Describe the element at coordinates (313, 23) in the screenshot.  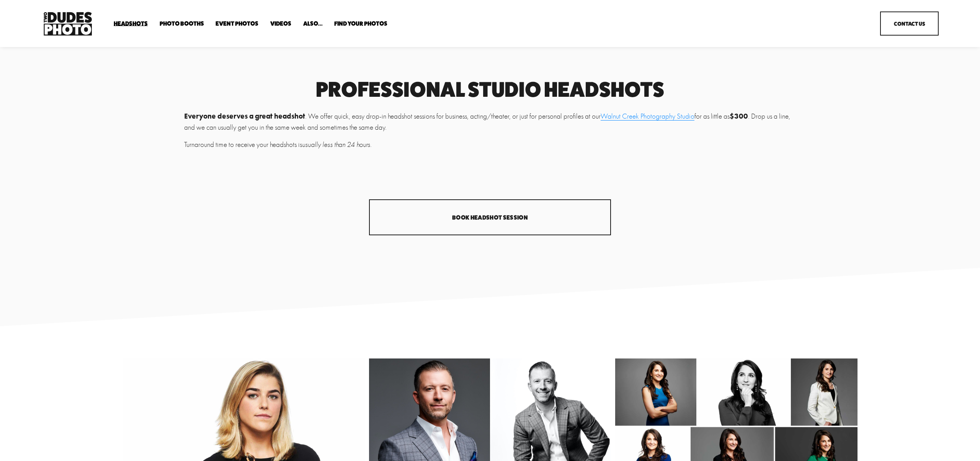
I see `span: Also...` at that location.